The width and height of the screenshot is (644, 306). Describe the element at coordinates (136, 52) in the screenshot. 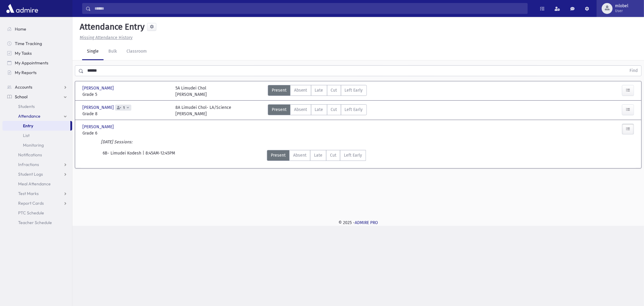

I see `a: Classroom` at that location.